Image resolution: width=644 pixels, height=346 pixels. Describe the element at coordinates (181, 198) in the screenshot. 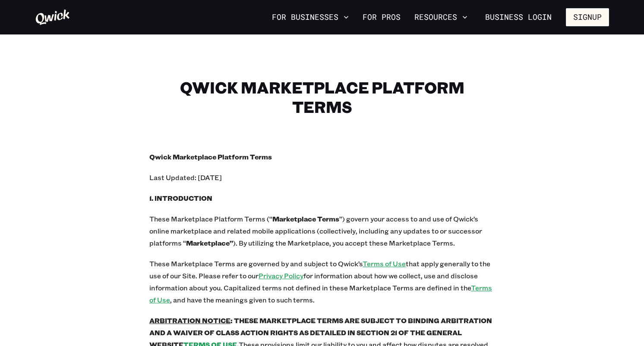

I see `b: 1. INTRODUCTION` at that location.